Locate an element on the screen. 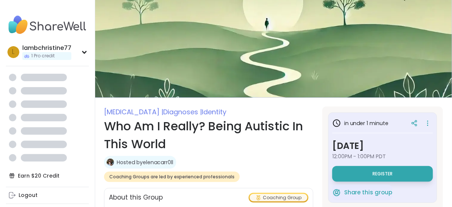 The width and height of the screenshot is (452, 207). img: ShareWell Logomark is located at coordinates (337, 192).